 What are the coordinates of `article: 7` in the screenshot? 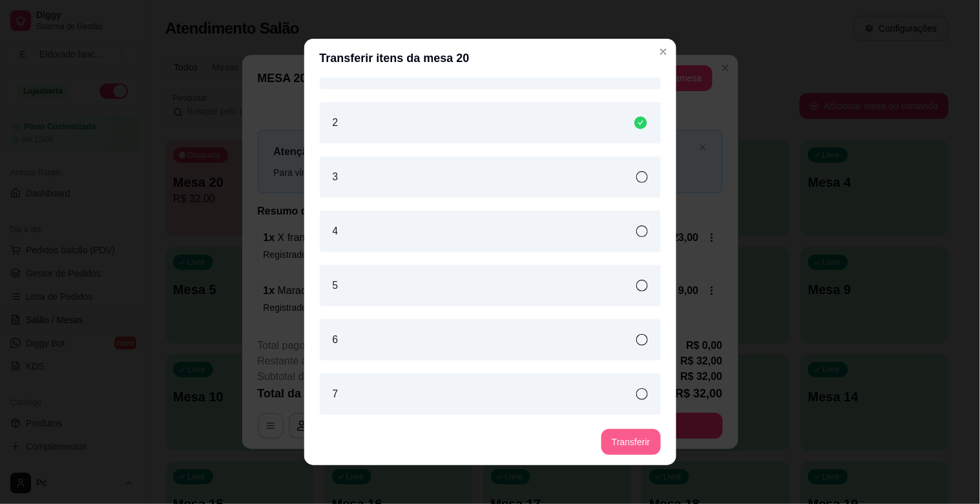 It's located at (335, 394).